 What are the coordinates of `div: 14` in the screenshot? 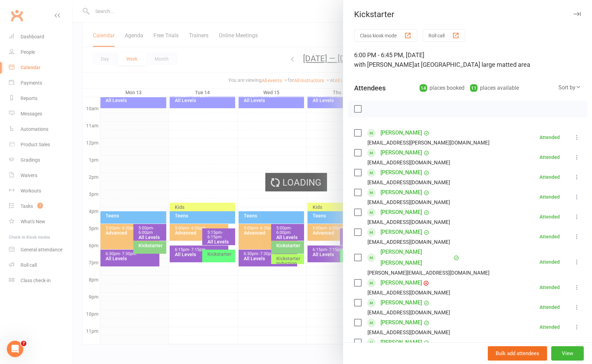 It's located at (423, 88).